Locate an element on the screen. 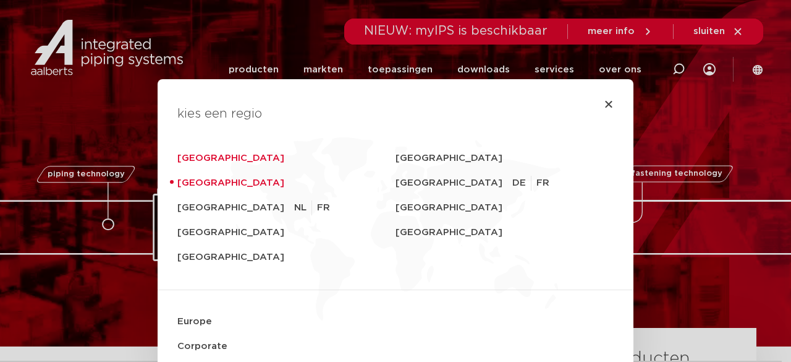  nav: Menu is located at coordinates (396, 252).